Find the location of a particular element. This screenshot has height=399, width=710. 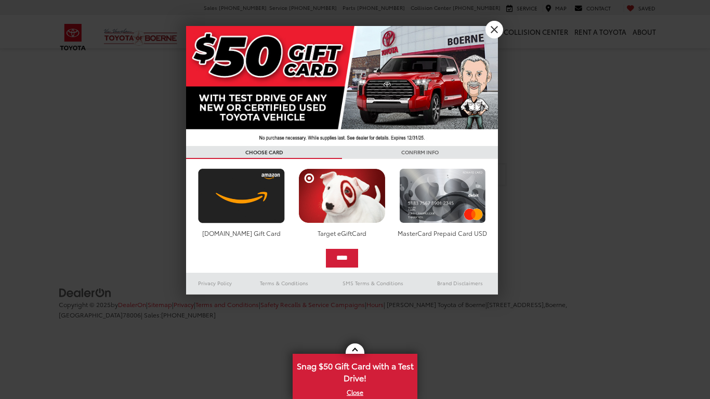

h3: CHOOSE CARD is located at coordinates (264, 152).